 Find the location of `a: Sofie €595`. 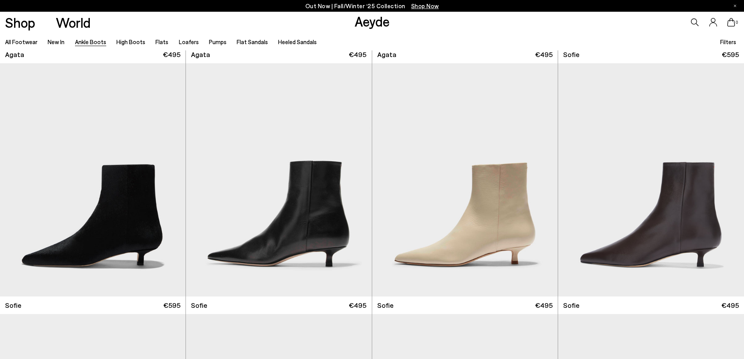

a: Sofie €595 is located at coordinates (651, 54).